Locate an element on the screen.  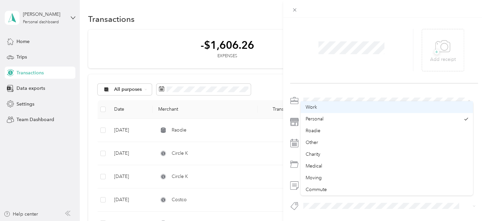
span: Other is located at coordinates (311, 142).